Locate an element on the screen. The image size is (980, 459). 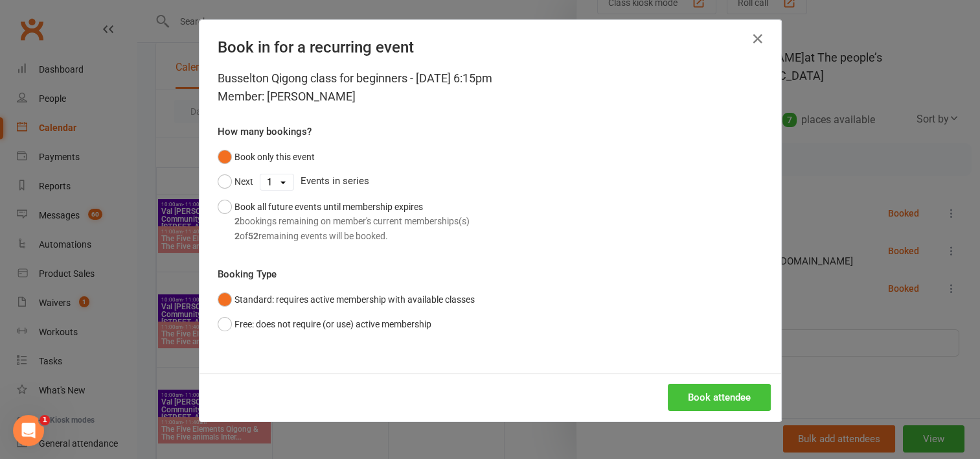
h4: Book in for a recurring event is located at coordinates (490, 47).